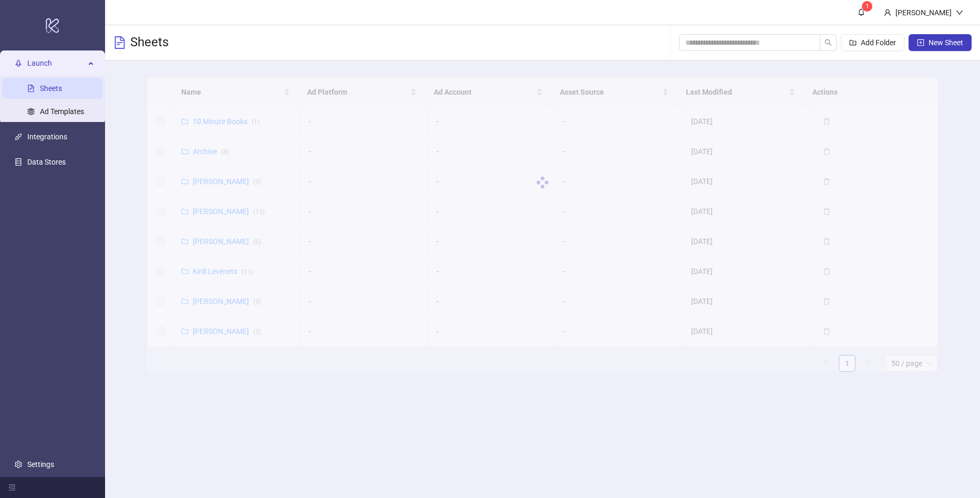  I want to click on span: file-text, so click(120, 43).